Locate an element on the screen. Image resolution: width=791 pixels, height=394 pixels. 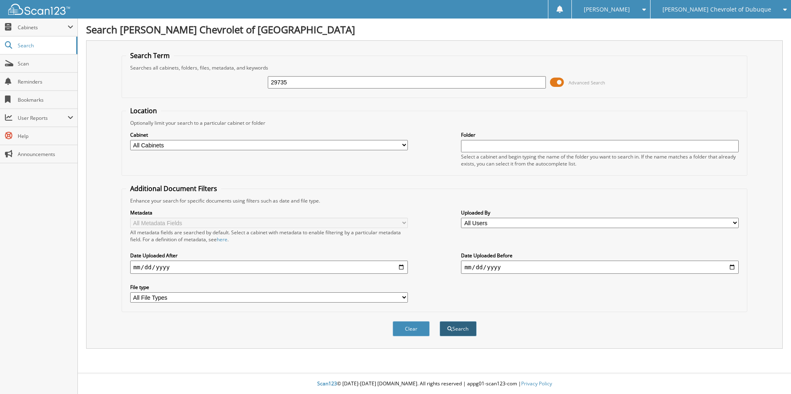
label: Date Uploaded After is located at coordinates (269, 255).